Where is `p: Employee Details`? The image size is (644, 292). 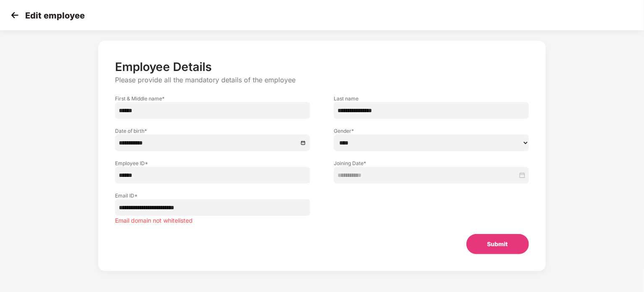 p: Employee Details is located at coordinates (321, 67).